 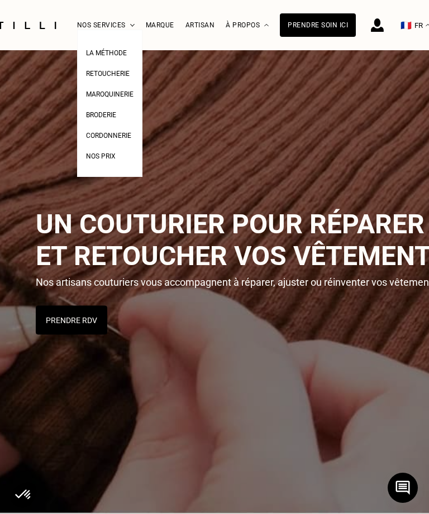 What do you see at coordinates (106, 25) in the screenshot?
I see `div: Nos services` at bounding box center [106, 25].